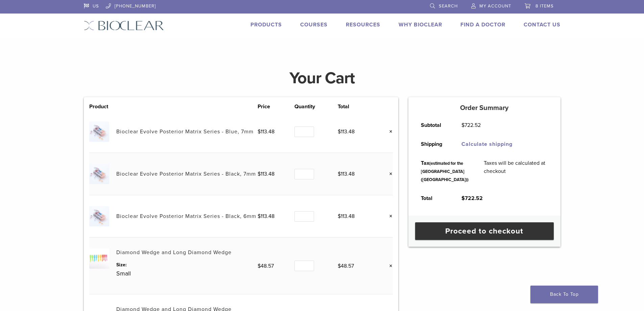  Describe the element at coordinates (186, 216) in the screenshot. I see `a: Bioclear Evolve Posterior Matrix Series - Black, 6mm` at that location.